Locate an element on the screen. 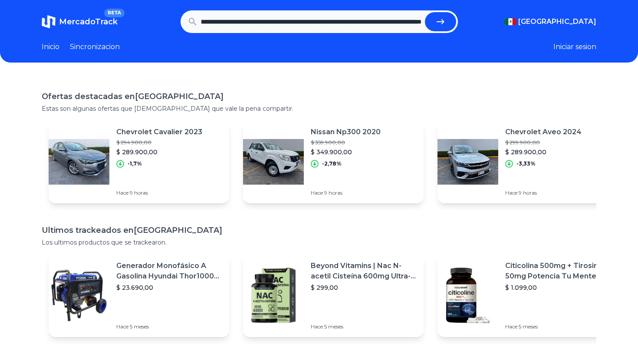  p: $ 1.099,00 is located at coordinates (559, 288).